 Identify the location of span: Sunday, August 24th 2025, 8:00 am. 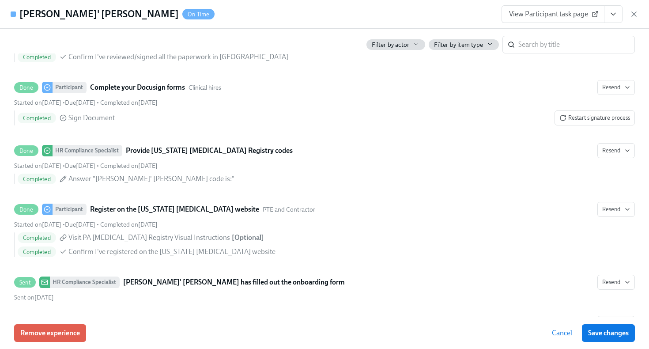
(80, 224).